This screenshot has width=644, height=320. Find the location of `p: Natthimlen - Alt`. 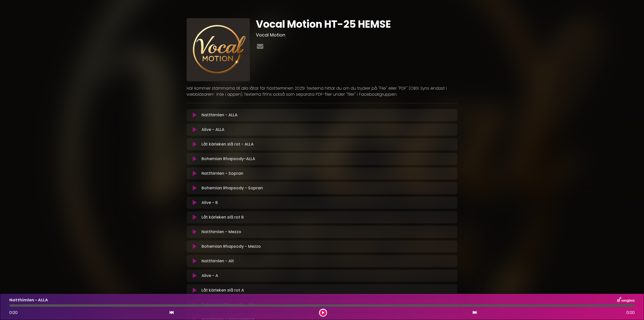

p: Natthimlen - Alt is located at coordinates (218, 261).